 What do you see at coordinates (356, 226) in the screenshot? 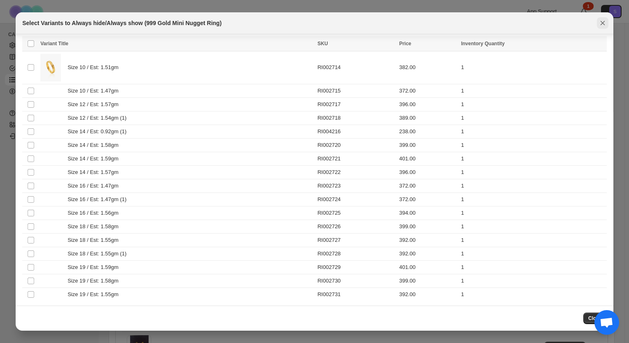
I see `td: RI002726` at bounding box center [356, 226].